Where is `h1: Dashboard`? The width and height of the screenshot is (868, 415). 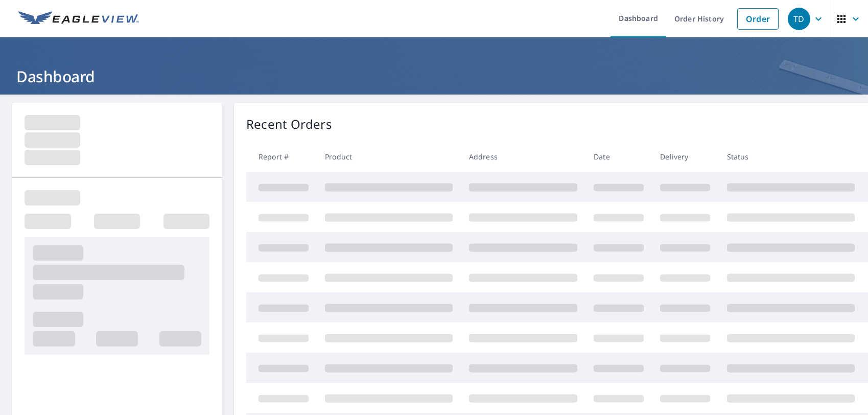 h1: Dashboard is located at coordinates (434, 76).